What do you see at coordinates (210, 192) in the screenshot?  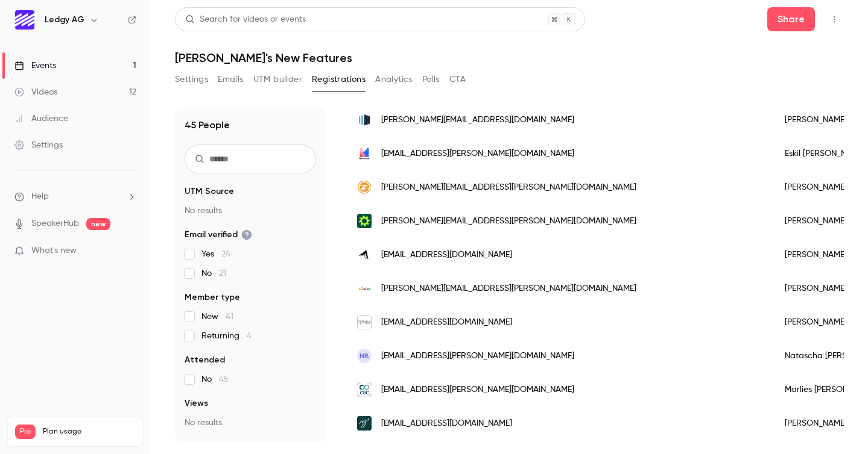 I see `span: UTM Source` at bounding box center [210, 192].